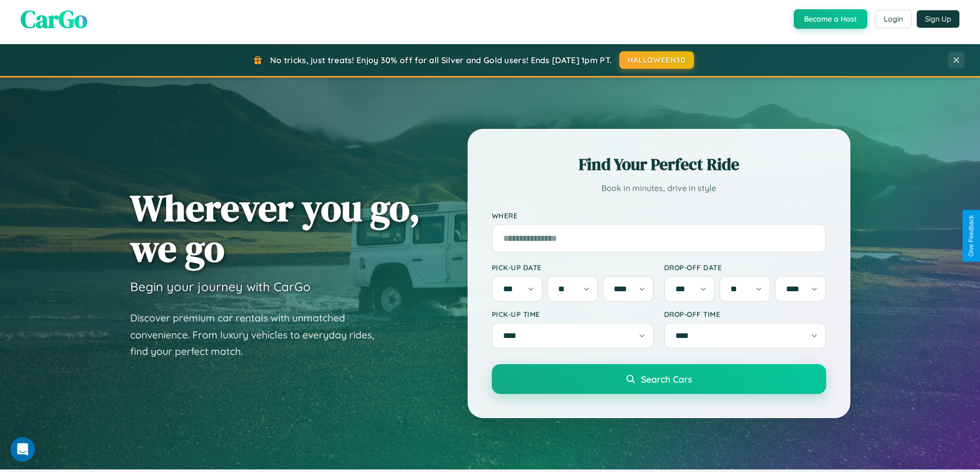  Describe the element at coordinates (258, 335) in the screenshot. I see `p: Discover premium car rentals with unmatched convenience. From luxury vehicles to everyday rides, ...` at that location.